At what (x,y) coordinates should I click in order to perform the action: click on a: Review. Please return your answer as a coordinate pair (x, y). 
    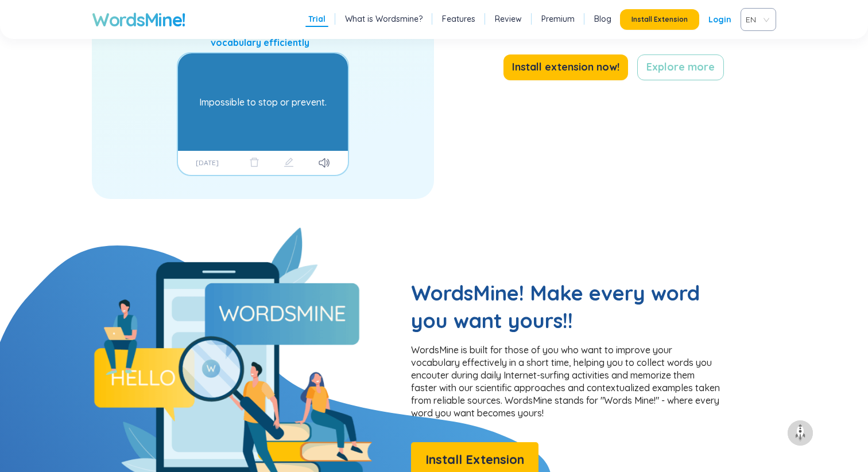
    Looking at the image, I should click on (508, 19).